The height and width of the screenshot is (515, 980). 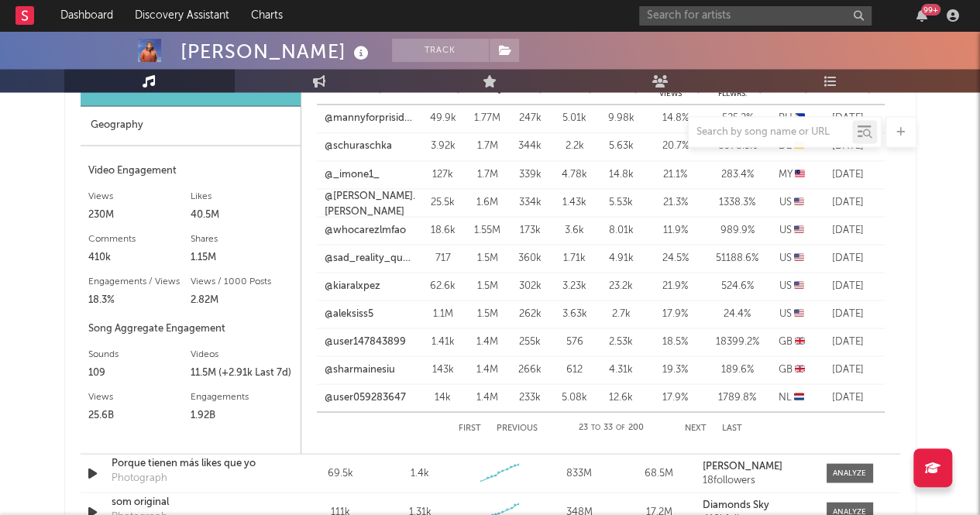 What do you see at coordinates (443, 314) in the screenshot?
I see `div: 1.1M` at bounding box center [443, 314].